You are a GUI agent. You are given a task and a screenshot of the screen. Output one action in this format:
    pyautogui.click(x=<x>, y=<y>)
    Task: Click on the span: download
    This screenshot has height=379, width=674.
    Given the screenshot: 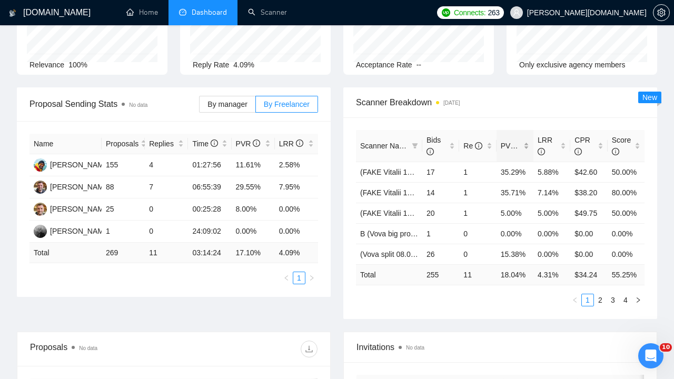 What is the action you would take?
    pyautogui.click(x=309, y=349)
    